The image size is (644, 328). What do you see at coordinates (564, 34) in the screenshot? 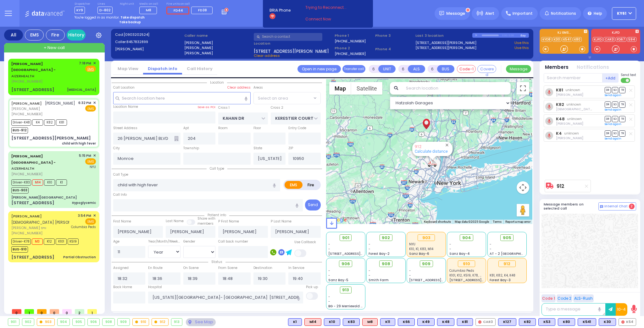
I see `label: KJ EMS...` at bounding box center [564, 34].